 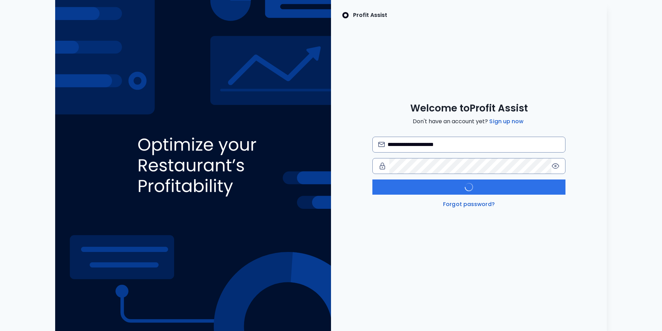 I want to click on a: Forgot password?, so click(x=469, y=204).